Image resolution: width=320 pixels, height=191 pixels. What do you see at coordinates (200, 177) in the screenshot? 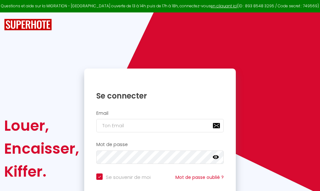
I see `a: Mot de passe oublié ?` at bounding box center [200, 177].